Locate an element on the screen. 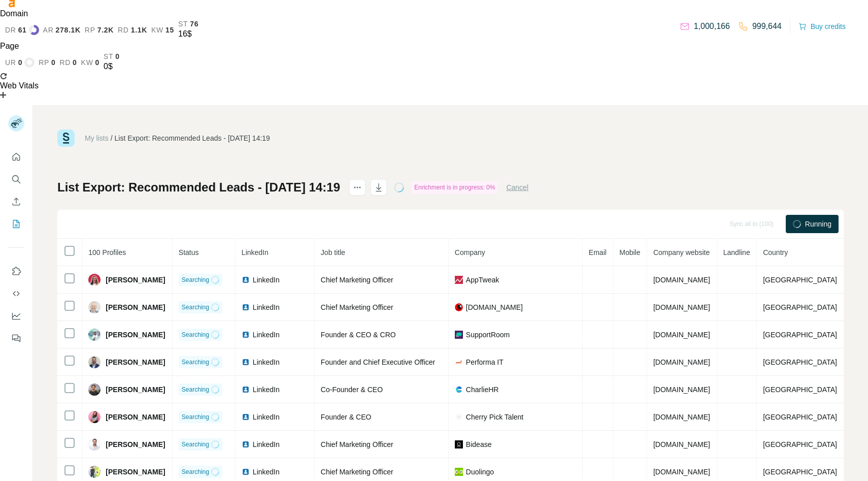  a: rd0 is located at coordinates (68, 62).